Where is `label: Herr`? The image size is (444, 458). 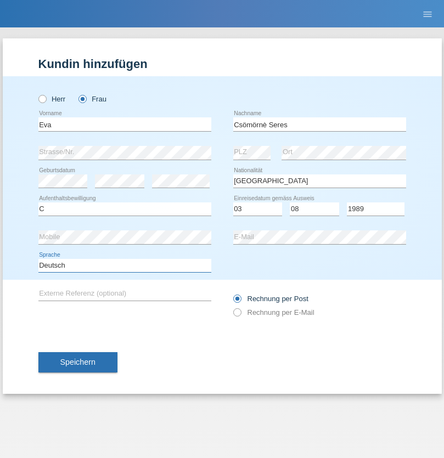
label: Herr is located at coordinates (52, 99).